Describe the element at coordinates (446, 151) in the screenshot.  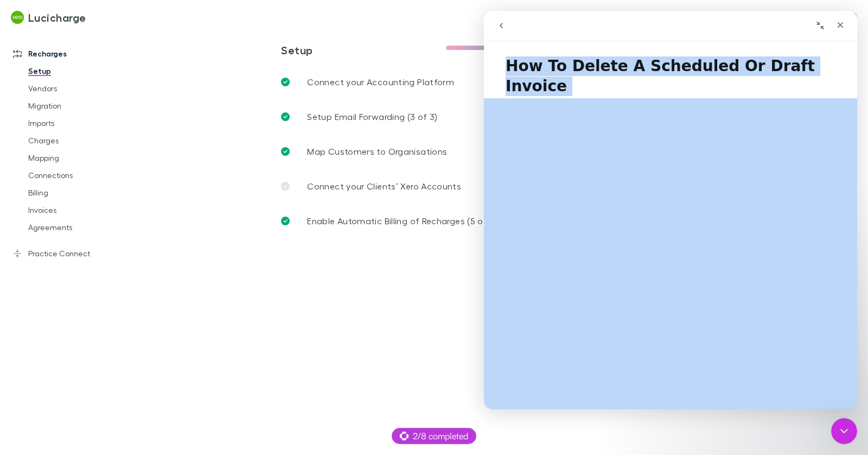
I see `a: Map Customers to Organisations` at that location.